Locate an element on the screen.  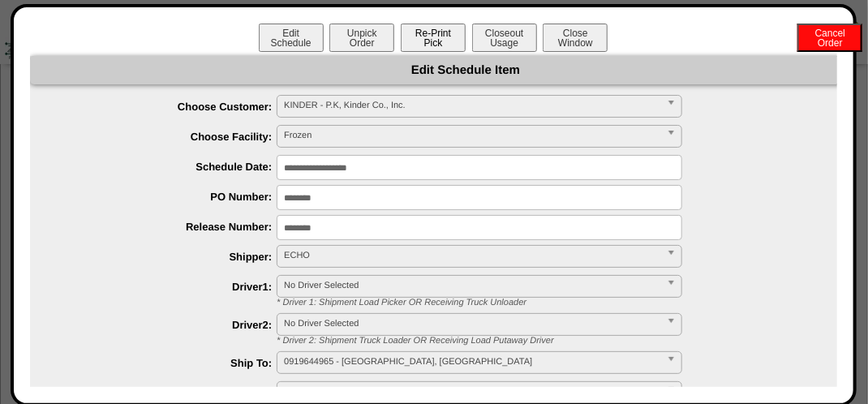
label: Choose Facility: is located at coordinates (170, 136).